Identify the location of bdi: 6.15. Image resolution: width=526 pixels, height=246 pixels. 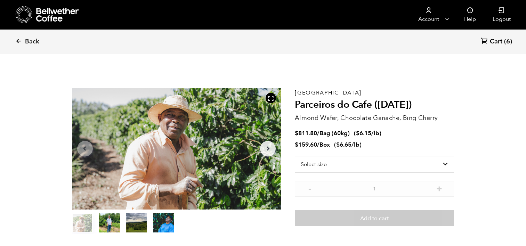
(364, 133).